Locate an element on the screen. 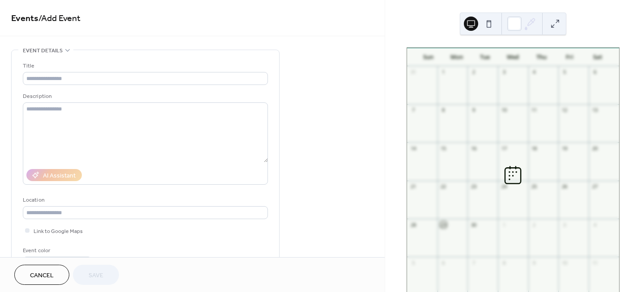 The height and width of the screenshot is (292, 641). a: Cancel is located at coordinates (42, 275).